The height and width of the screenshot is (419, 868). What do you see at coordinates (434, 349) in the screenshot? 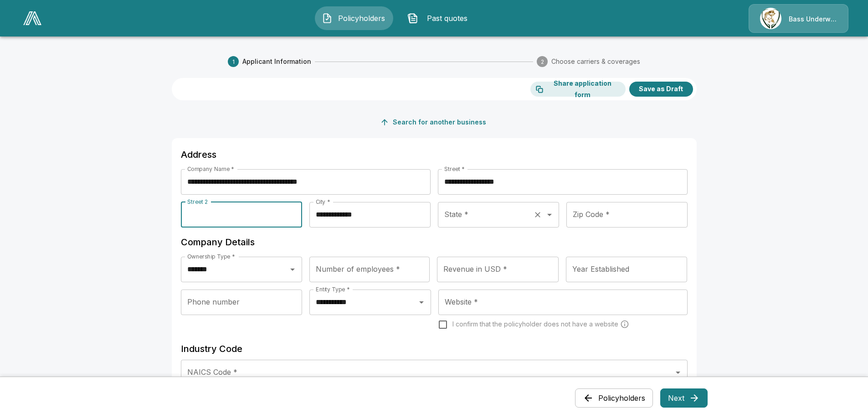
I see `h6: Industry Code` at bounding box center [434, 349].